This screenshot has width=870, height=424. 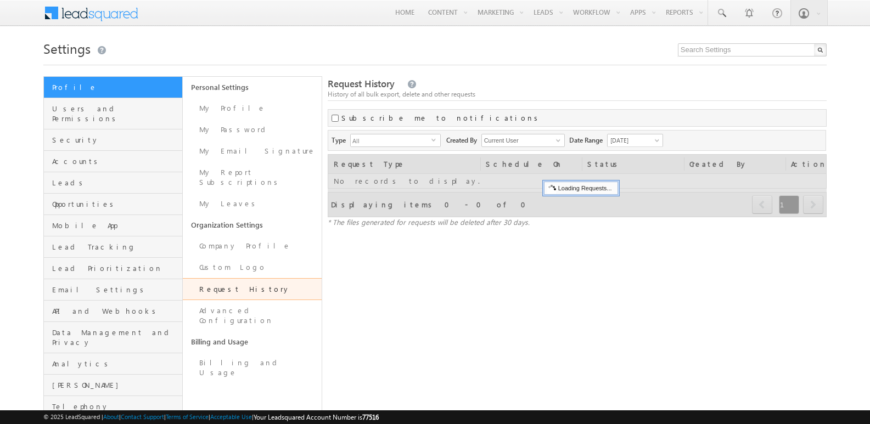 What do you see at coordinates (116, 247) in the screenshot?
I see `span: Lead Tracking` at bounding box center [116, 247].